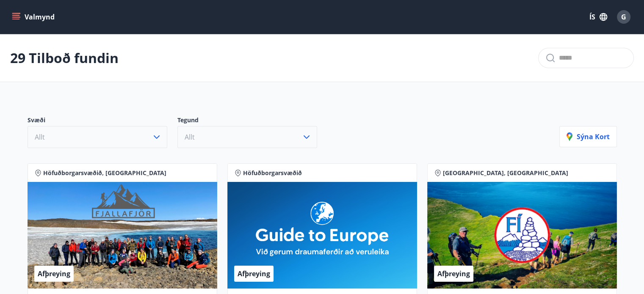 The image size is (644, 294). I want to click on button: ÍS, so click(598, 17).